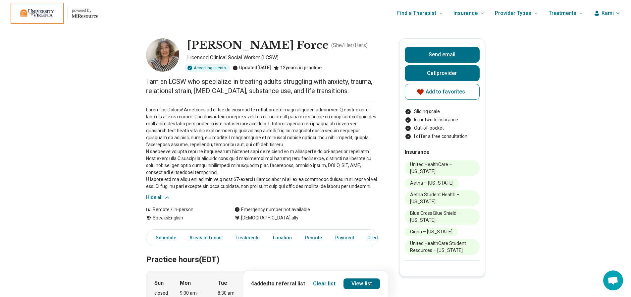  What do you see at coordinates (324, 284) in the screenshot?
I see `button: Clear list` at bounding box center [324, 284].